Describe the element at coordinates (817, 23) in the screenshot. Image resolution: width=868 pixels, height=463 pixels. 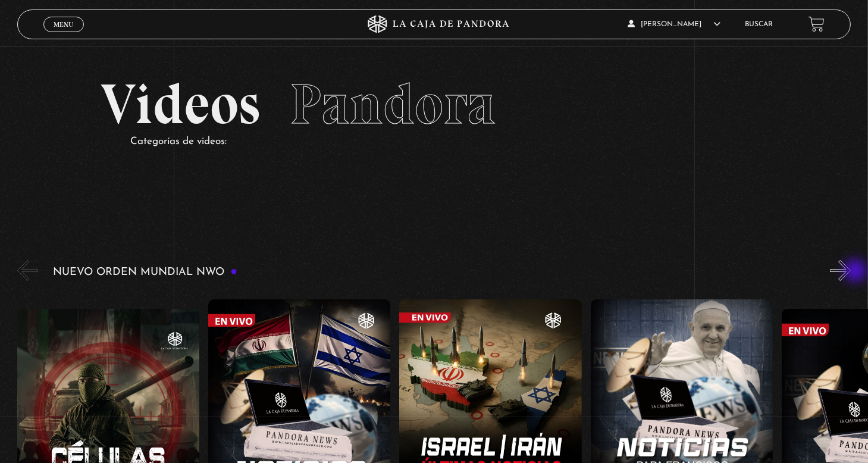
I see `a: View your shopping cart` at that location.